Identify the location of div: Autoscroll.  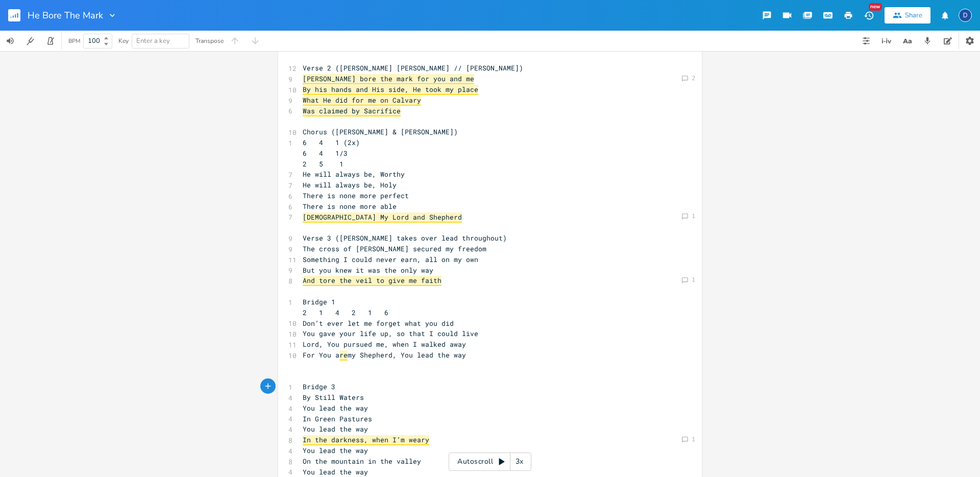
(490, 461).